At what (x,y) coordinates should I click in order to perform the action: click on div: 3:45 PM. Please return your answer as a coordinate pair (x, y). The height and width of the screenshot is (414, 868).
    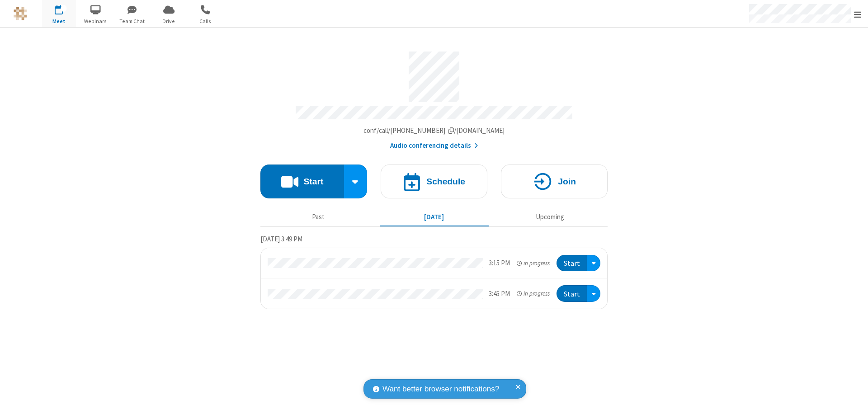
    Looking at the image, I should click on (499, 294).